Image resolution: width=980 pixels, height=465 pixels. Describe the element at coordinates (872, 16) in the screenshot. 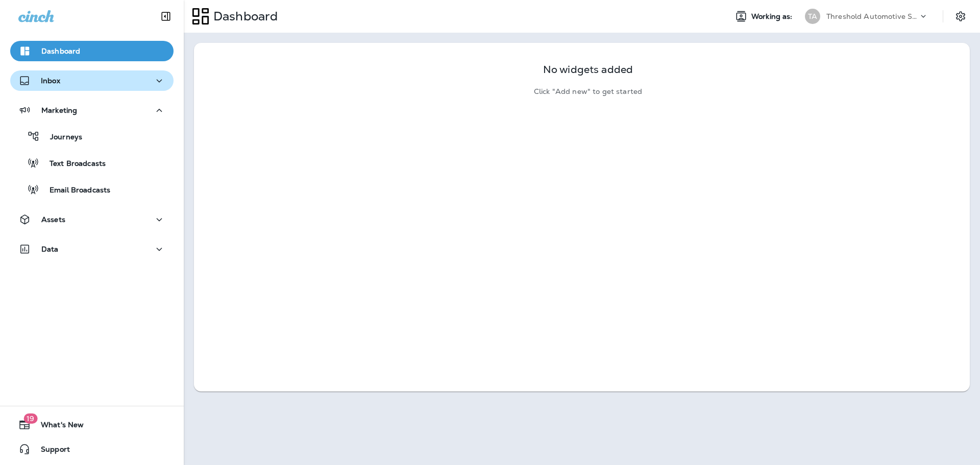

I see `p: Threshold Automotive Service dba Grease Monkey` at that location.